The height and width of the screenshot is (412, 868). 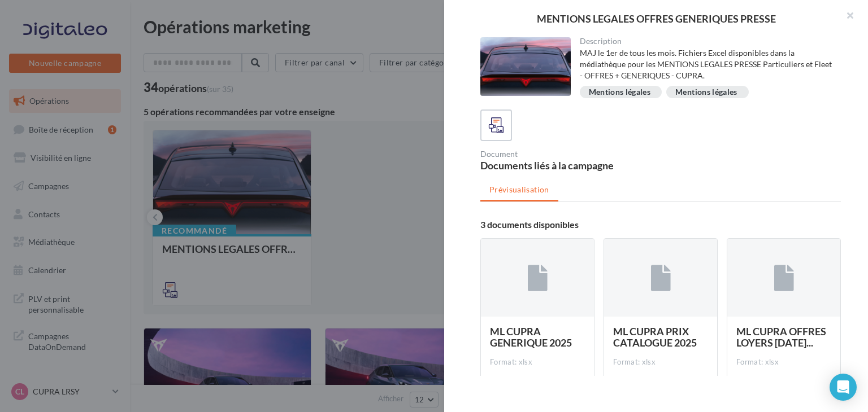 What do you see at coordinates (660, 225) in the screenshot?
I see `div: 3 documents disponibles` at bounding box center [660, 225].